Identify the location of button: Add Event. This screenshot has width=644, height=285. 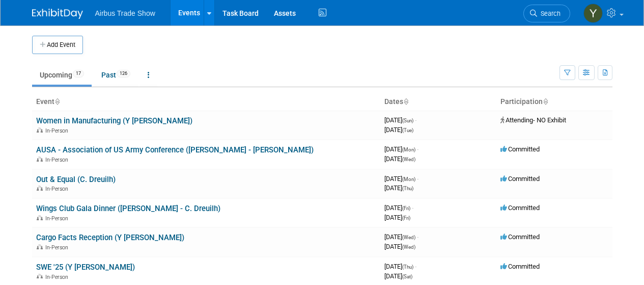
(57, 45).